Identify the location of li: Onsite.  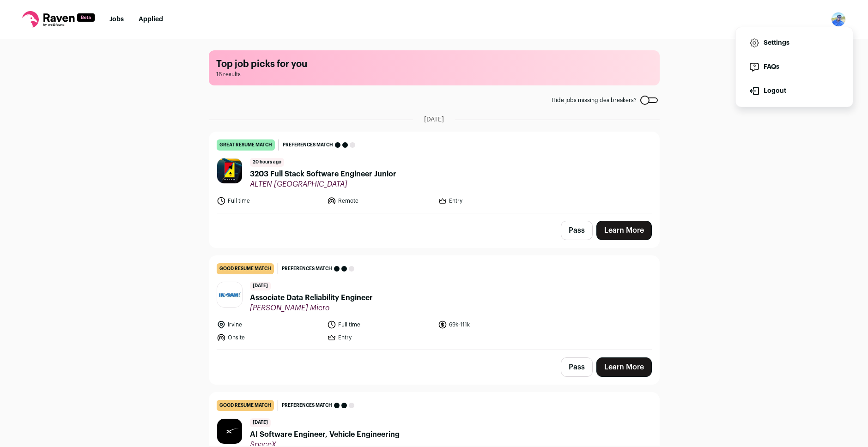
(270, 338).